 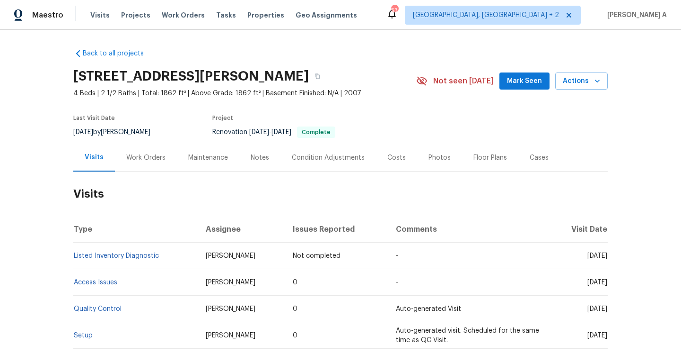 What do you see at coordinates (525, 81) in the screenshot?
I see `span: Mark Seen` at bounding box center [525, 81].